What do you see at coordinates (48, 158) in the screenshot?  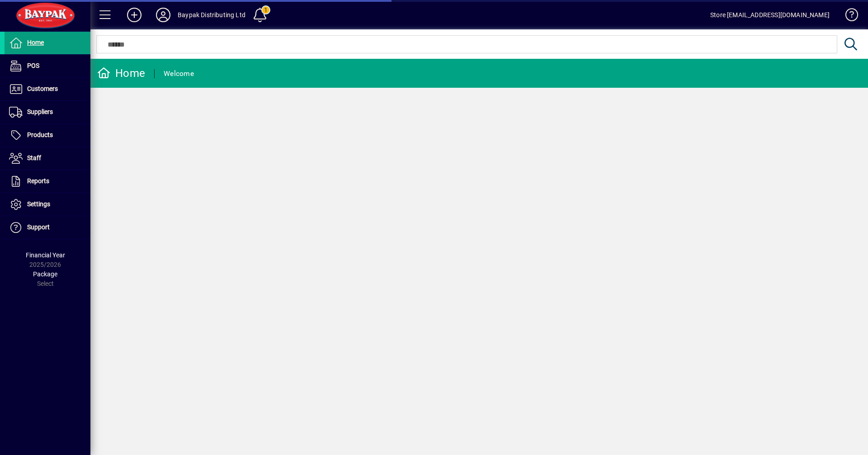 I see `a: Staff` at bounding box center [48, 158].